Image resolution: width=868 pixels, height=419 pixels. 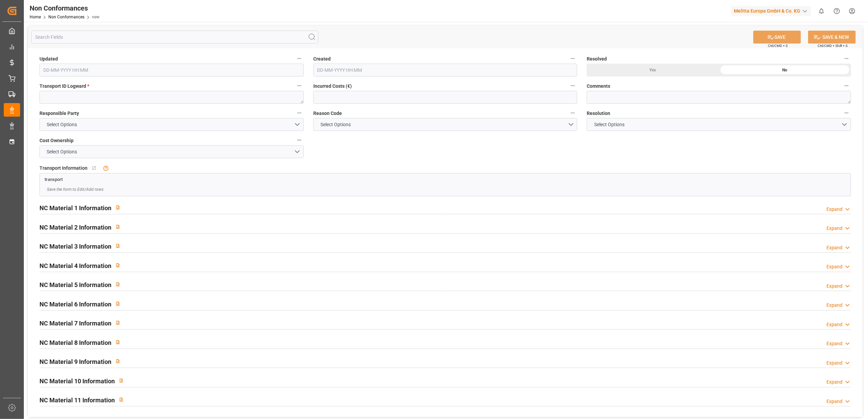 What do you see at coordinates (75, 323) in the screenshot?
I see `h2: NC Material 7 Information` at bounding box center [75, 323].